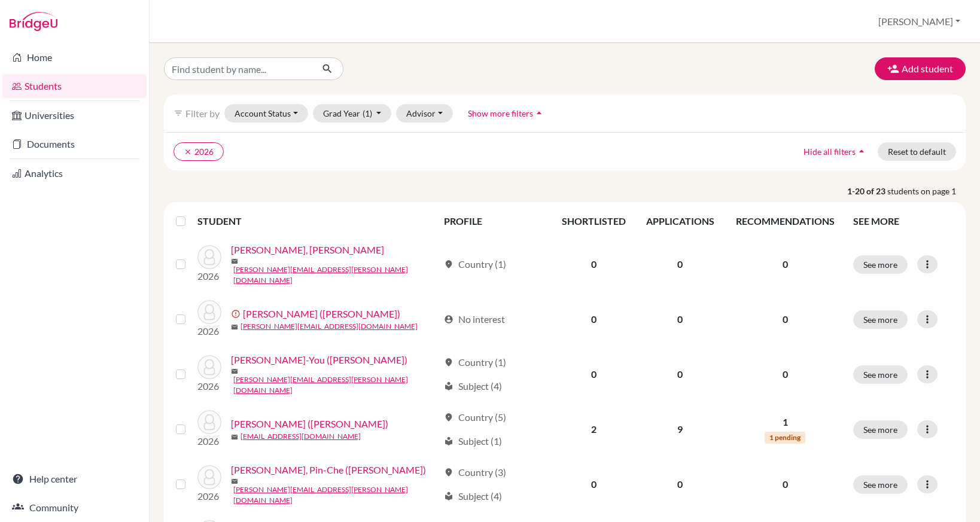 Image resolution: width=980 pixels, height=522 pixels. I want to click on span: Filter by, so click(202, 113).